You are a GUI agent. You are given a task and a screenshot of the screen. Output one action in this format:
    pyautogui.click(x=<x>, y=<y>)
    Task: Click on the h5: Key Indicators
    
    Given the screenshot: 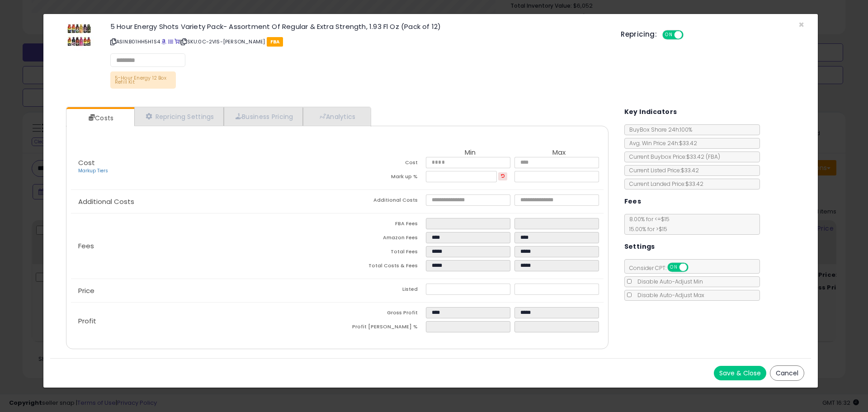 What is the action you would take?
    pyautogui.click(x=650, y=112)
    